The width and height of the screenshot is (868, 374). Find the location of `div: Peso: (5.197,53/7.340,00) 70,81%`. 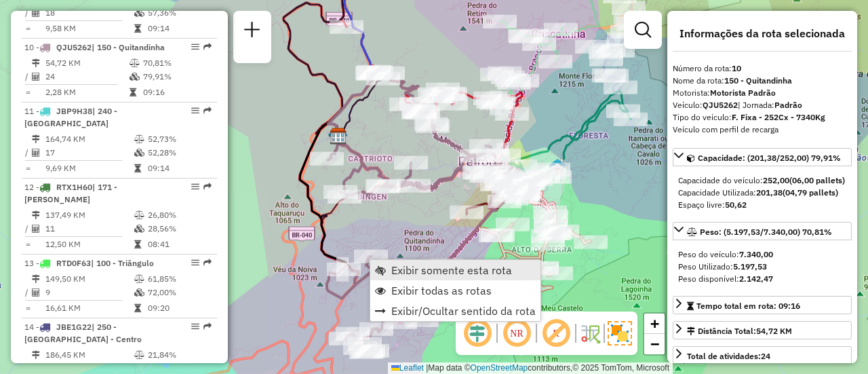

div: Peso: (5.197,53/7.340,00) 70,81% is located at coordinates (762, 267).